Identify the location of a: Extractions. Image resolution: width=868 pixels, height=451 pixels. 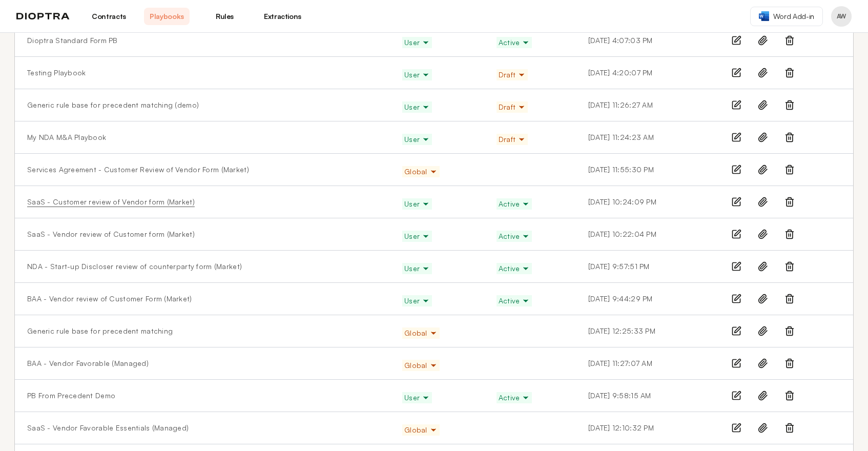
(282, 17).